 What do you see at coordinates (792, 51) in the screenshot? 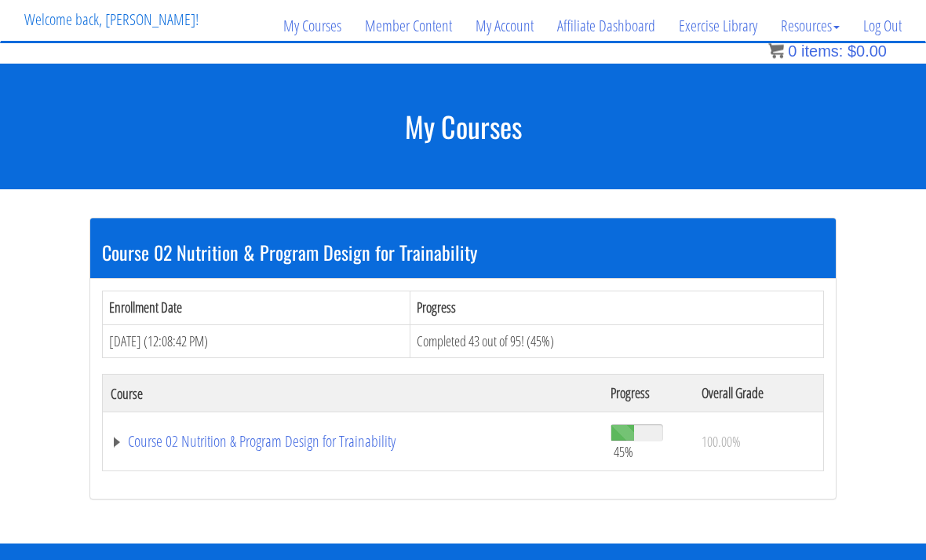
I see `span: 0` at bounding box center [792, 51].